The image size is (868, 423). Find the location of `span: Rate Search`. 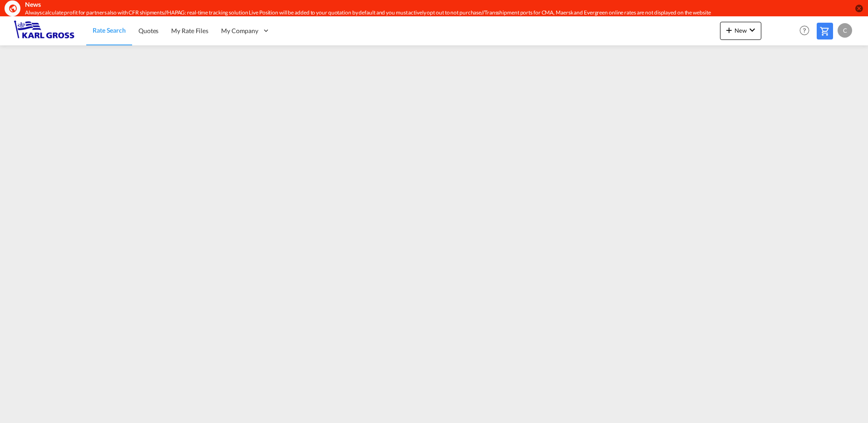

span: Rate Search is located at coordinates (109, 30).